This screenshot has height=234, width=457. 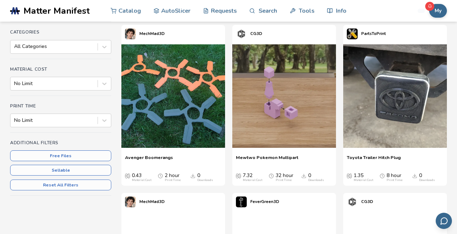 What do you see at coordinates (61, 69) in the screenshot?
I see `h4: Material Cost` at bounding box center [61, 69].